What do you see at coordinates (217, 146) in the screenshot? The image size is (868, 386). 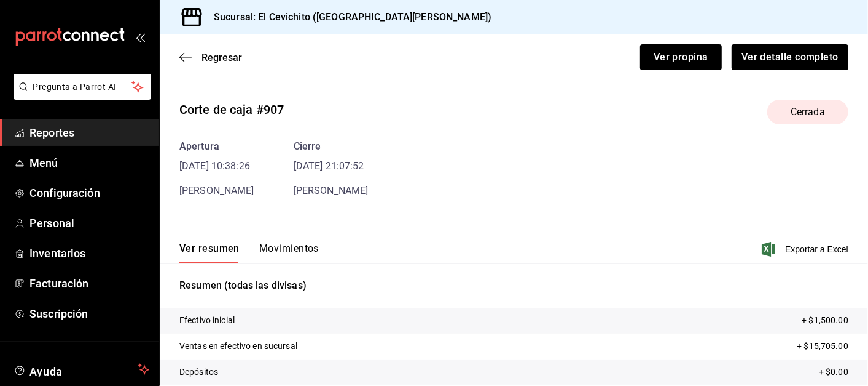 I see `div: Apertura` at bounding box center [217, 146].